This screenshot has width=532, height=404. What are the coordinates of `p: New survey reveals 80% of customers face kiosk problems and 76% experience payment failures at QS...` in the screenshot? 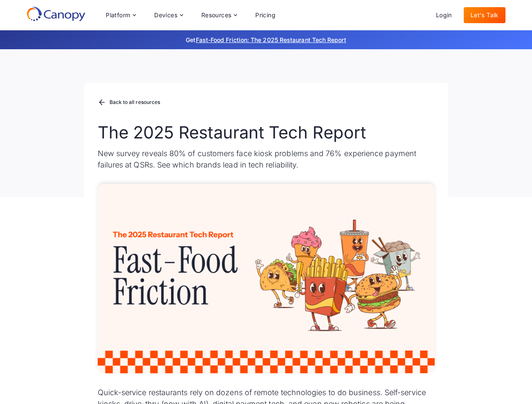 It's located at (266, 159).